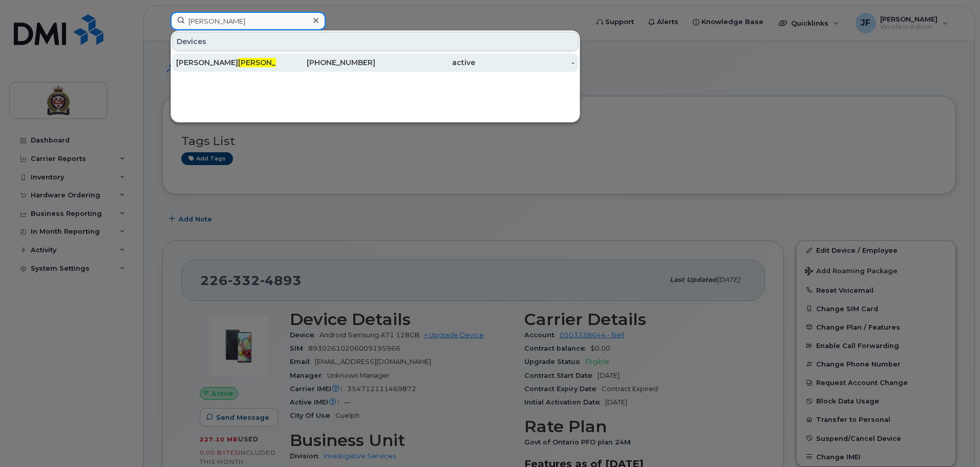 Image resolution: width=980 pixels, height=467 pixels. I want to click on div: active, so click(425, 63).